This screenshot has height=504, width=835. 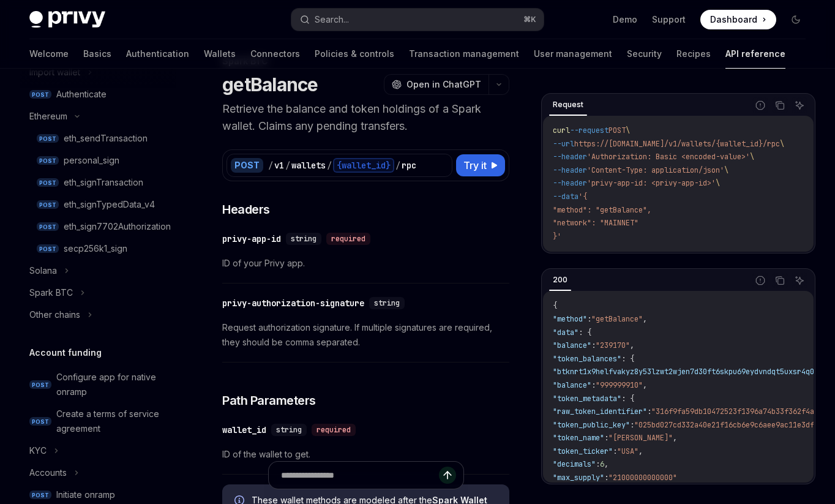 What do you see at coordinates (280, 165) in the screenshot?
I see `div: v1` at bounding box center [280, 165].